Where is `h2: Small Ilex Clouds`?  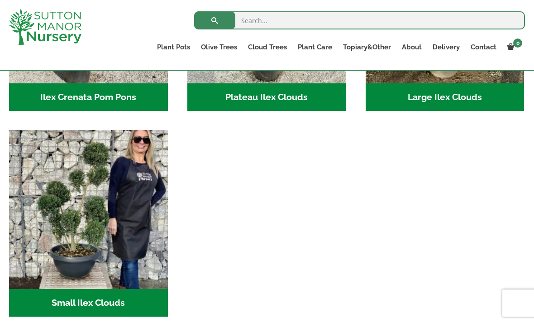
h2: Small Ilex Clouds is located at coordinates (88, 303).